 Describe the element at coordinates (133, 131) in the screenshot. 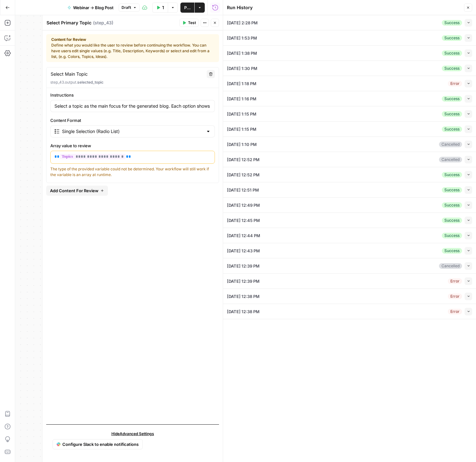

I see `input: Single Selection (Radio List)` at that location.